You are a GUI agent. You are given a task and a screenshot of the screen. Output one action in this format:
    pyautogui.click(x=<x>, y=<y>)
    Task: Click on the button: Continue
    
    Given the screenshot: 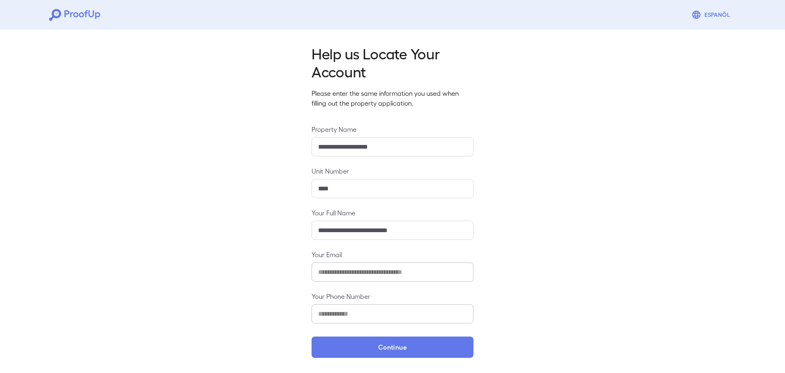 What is the action you would take?
    pyautogui.click(x=393, y=347)
    